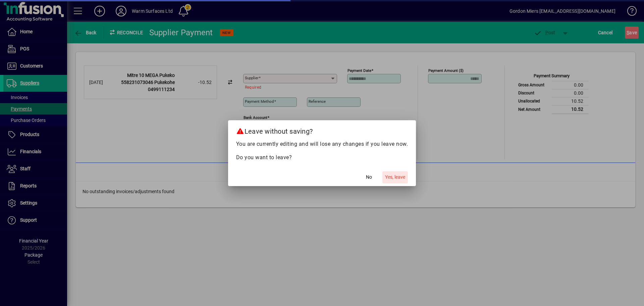 The height and width of the screenshot is (306, 644). I want to click on span: No, so click(369, 177).